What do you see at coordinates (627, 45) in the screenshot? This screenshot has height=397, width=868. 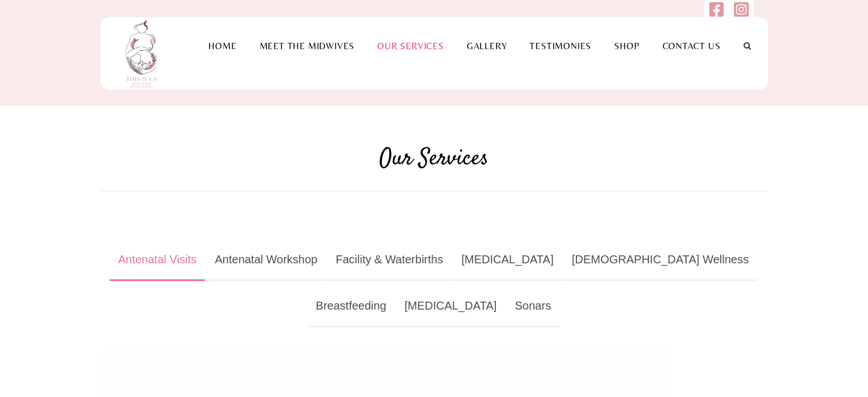 I see `a: Shop` at bounding box center [627, 45].